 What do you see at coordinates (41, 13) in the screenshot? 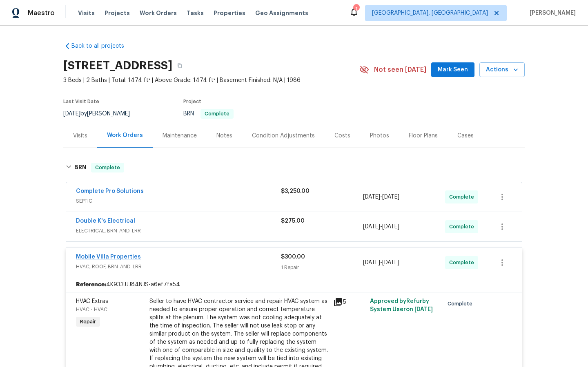
I see `span: Maestro` at bounding box center [41, 13].